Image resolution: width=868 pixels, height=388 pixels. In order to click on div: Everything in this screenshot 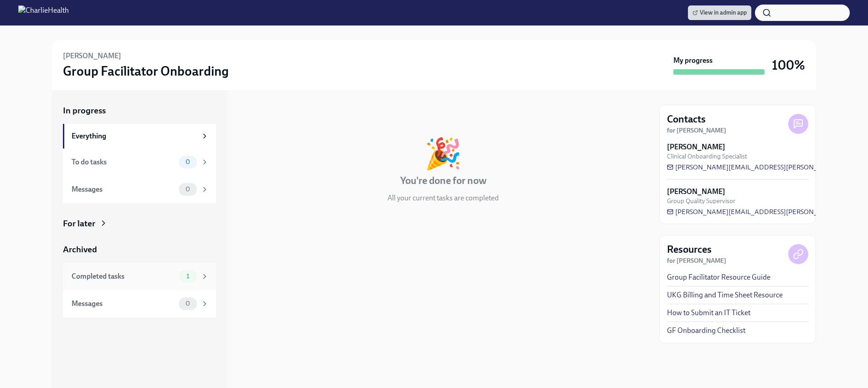, I will do `click(134, 136)`.